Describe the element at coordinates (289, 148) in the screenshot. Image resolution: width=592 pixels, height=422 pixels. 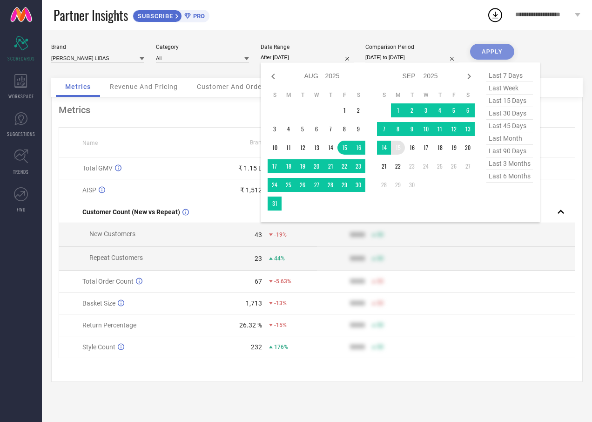
I see `td: Mon Aug 11 2025` at that location.